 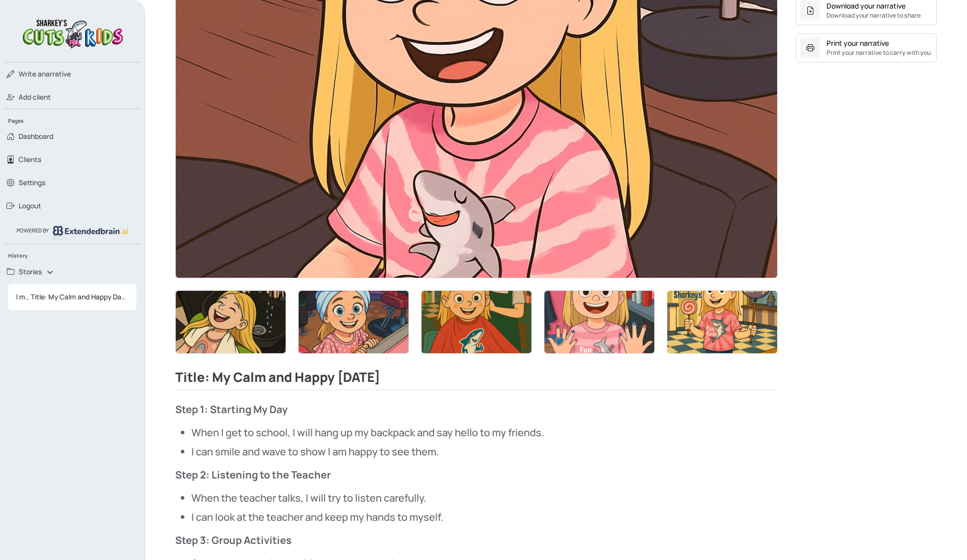 What do you see at coordinates (484, 517) in the screenshot?
I see `li: I can look at the teacher and keep my hands to myself.` at bounding box center [484, 517].